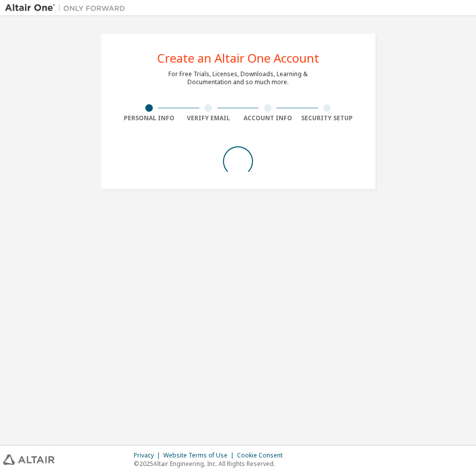 This screenshot has width=476, height=474. Describe the element at coordinates (149, 455) in the screenshot. I see `div: Privacy` at that location.